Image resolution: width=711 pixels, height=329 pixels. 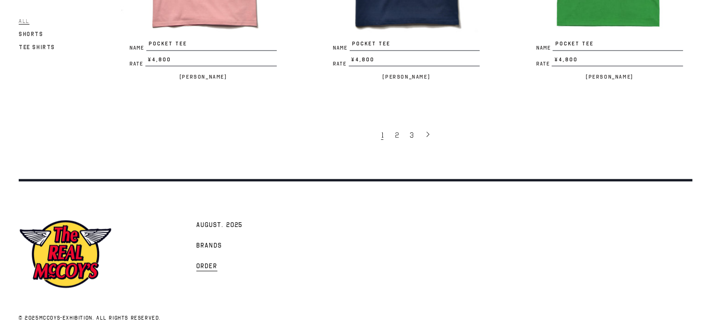 I want to click on span: 1, so click(x=382, y=135).